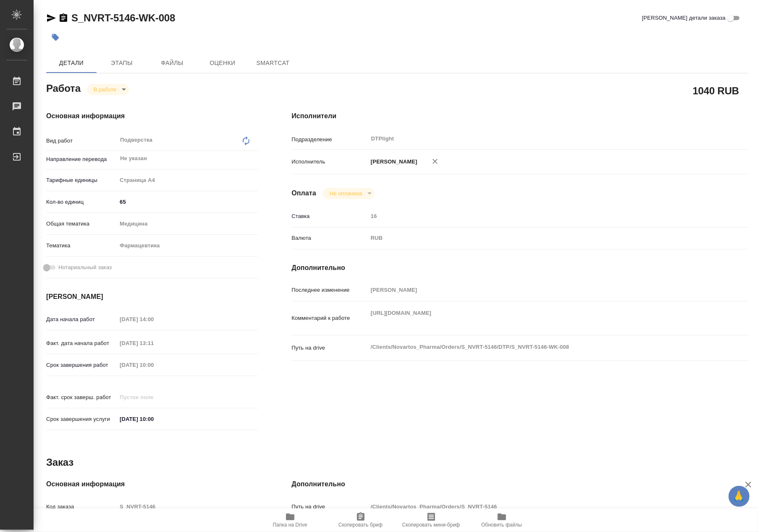 The image size is (758, 532). What do you see at coordinates (539, 238) in the screenshot?
I see `div: RUB` at bounding box center [539, 238].